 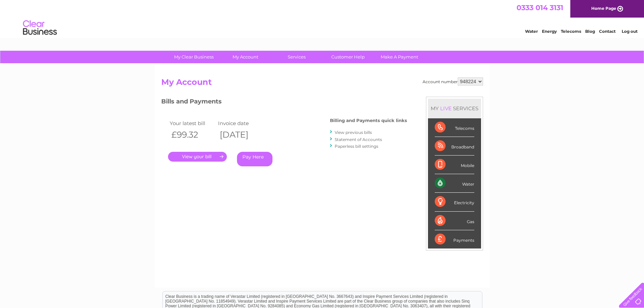 I want to click on a: Statement of Accounts, so click(x=358, y=139).